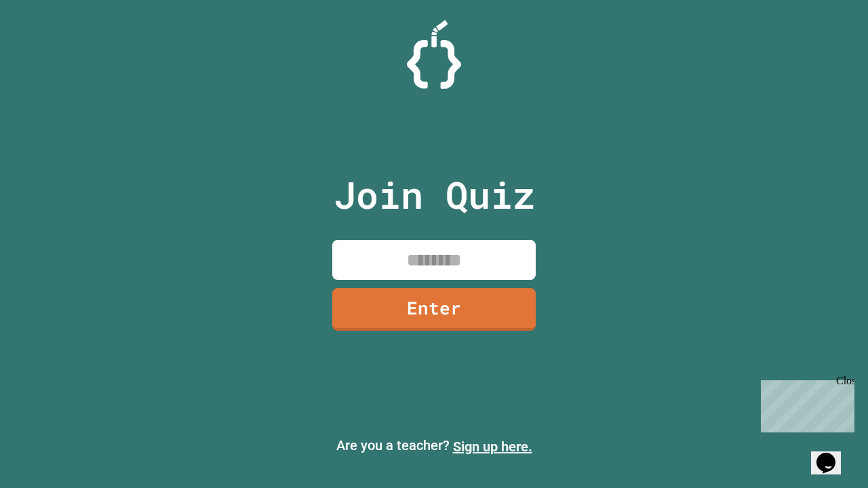 The width and height of the screenshot is (868, 488). What do you see at coordinates (434, 54) in the screenshot?
I see `img: Logo.svg` at bounding box center [434, 54].